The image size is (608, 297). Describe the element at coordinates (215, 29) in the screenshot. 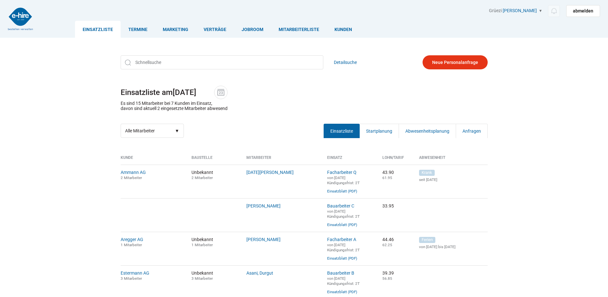

I see `a: Verträge` at that location.